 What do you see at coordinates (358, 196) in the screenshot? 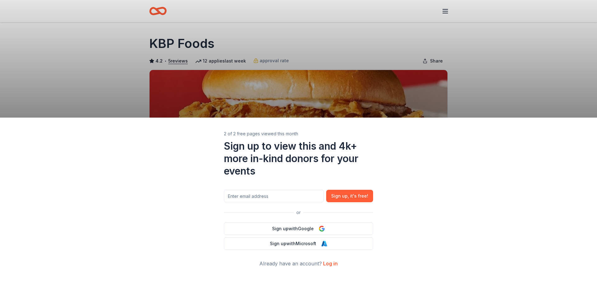
I see `span: , it ' s free!` at bounding box center [358, 196].